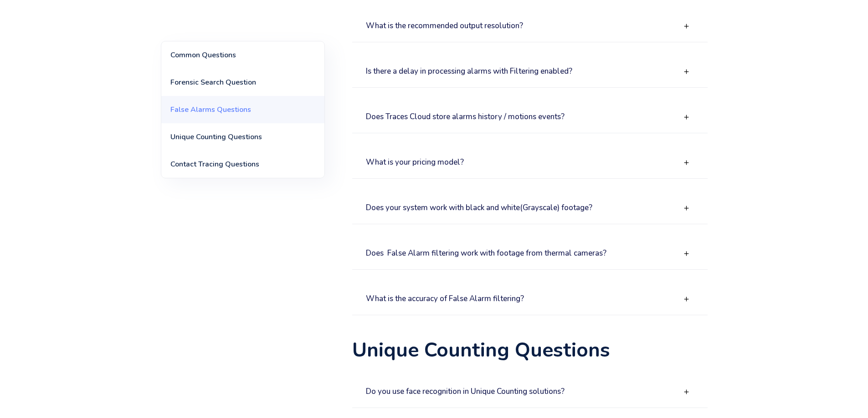  Describe the element at coordinates (465, 392) in the screenshot. I see `h3: Do you use face recognition in Unique Counting solutions?` at that location.